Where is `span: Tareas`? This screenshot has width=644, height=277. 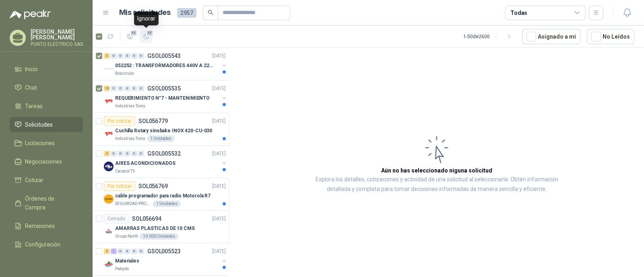 span: Tareas is located at coordinates (34, 106).